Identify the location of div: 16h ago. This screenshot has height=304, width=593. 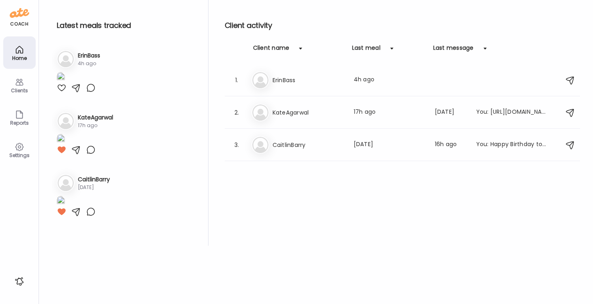
(450, 145).